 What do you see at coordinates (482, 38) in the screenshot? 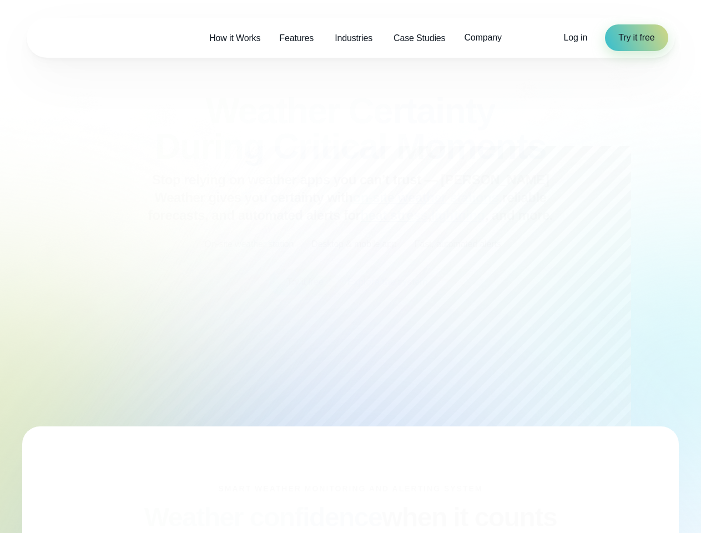
I see `span: Company` at bounding box center [482, 38].